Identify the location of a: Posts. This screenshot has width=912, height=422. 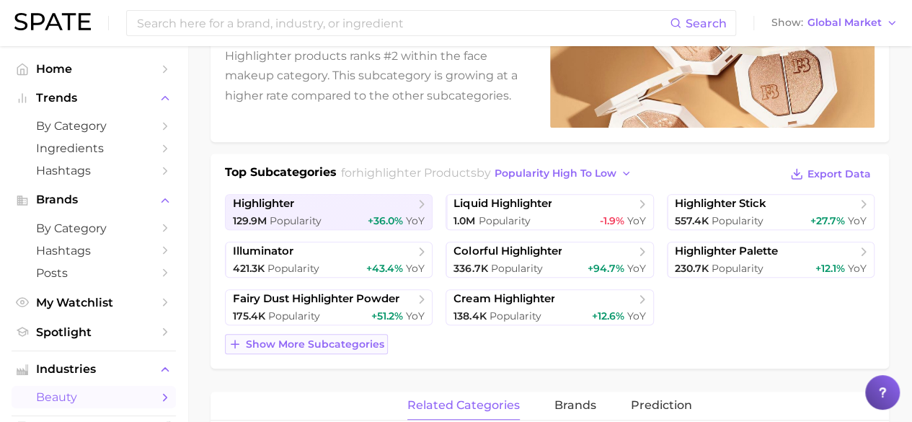
(94, 272).